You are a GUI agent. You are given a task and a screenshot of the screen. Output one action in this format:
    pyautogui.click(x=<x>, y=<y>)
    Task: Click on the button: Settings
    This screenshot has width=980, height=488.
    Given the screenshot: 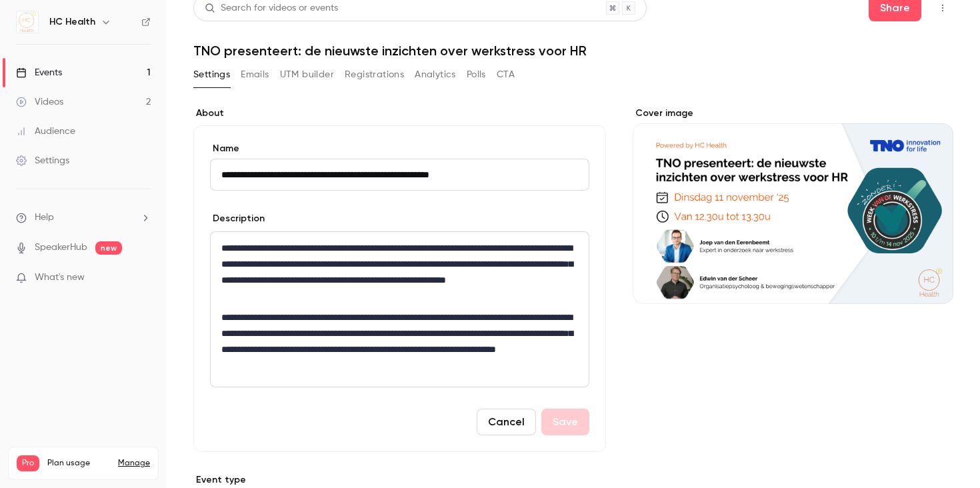 What is the action you would take?
    pyautogui.click(x=211, y=74)
    